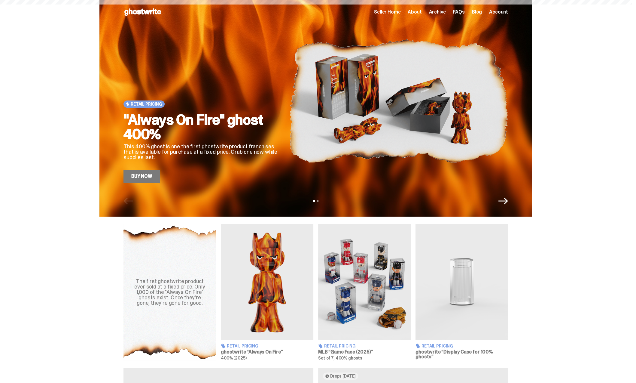 This screenshot has width=636, height=383. What do you see at coordinates (365, 292) in the screenshot?
I see `a: Game Face (2025) Retail Pricing` at bounding box center [365, 292].